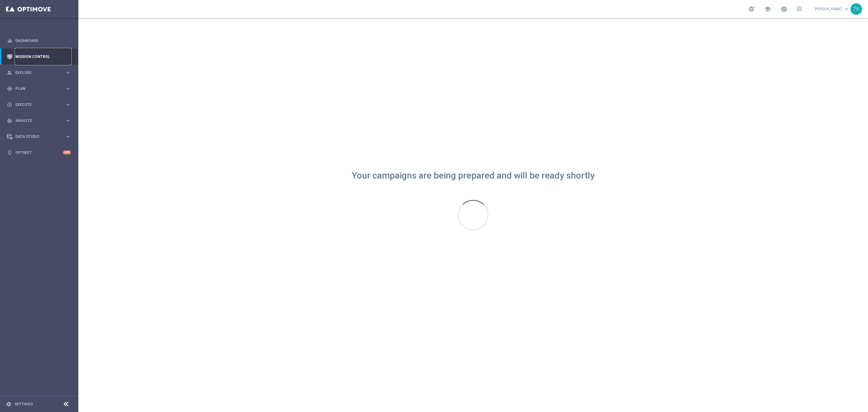  Describe the element at coordinates (39, 89) in the screenshot. I see `button: gps_fixed Plan keyboard_arrow_right` at that location.